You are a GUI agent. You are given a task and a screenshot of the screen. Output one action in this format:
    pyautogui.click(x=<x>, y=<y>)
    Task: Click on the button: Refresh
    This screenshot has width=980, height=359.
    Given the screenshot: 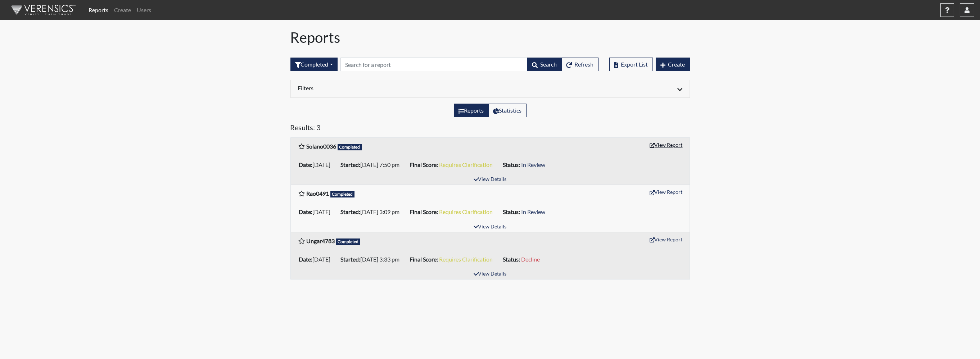 What is the action you would take?
    pyautogui.click(x=580, y=64)
    